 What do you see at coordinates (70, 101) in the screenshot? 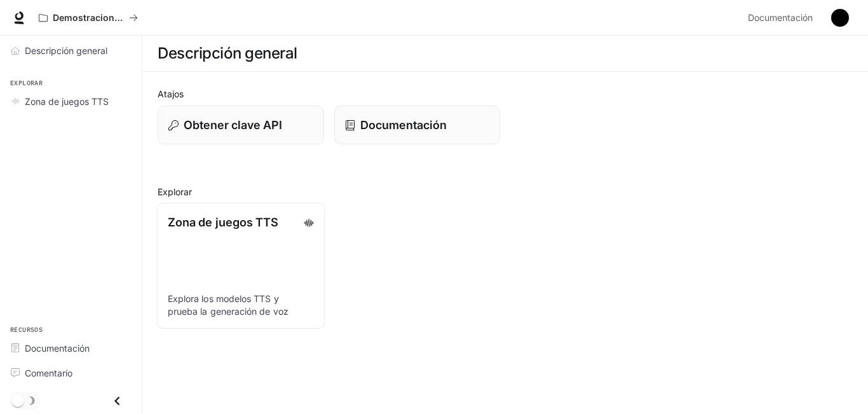
I see `a: Zona de juegos TTS` at bounding box center [70, 101].